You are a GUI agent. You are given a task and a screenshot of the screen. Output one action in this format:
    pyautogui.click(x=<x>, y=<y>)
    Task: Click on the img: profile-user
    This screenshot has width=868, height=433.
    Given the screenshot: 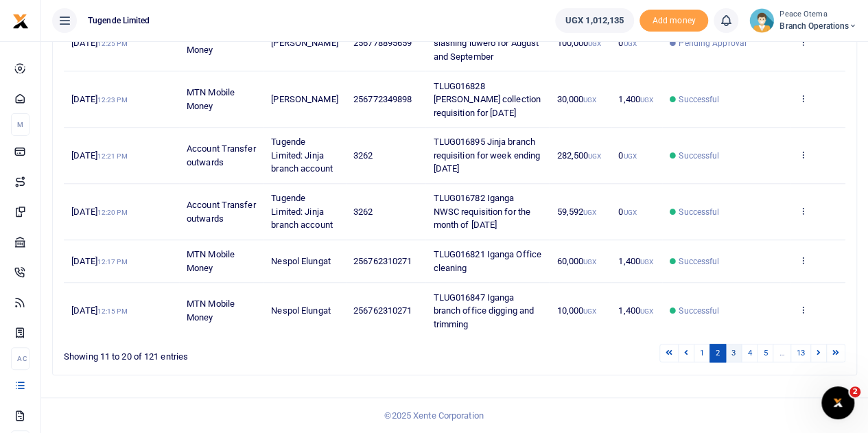 What is the action you would take?
    pyautogui.click(x=761, y=21)
    